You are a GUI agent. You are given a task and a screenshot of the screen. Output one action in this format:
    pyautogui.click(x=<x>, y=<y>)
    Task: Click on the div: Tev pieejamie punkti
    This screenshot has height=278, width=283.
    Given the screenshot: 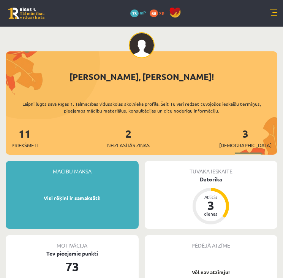 What is the action you would take?
    pyautogui.click(x=72, y=253)
    